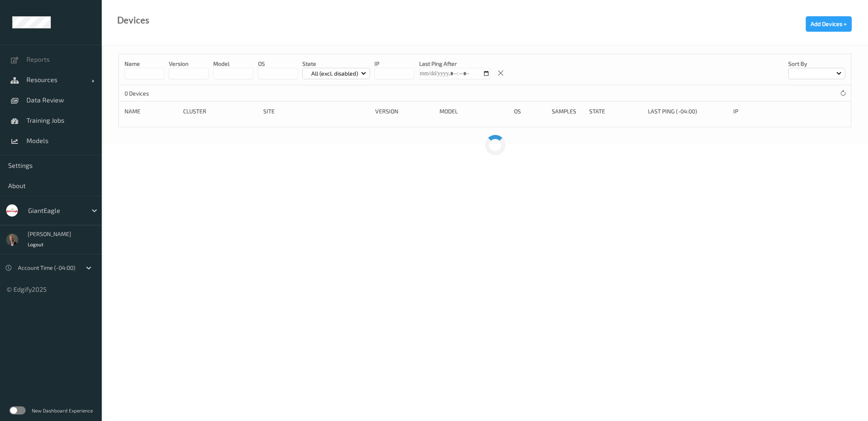 The image size is (868, 421). Describe the element at coordinates (616, 112) in the screenshot. I see `div: State` at that location.